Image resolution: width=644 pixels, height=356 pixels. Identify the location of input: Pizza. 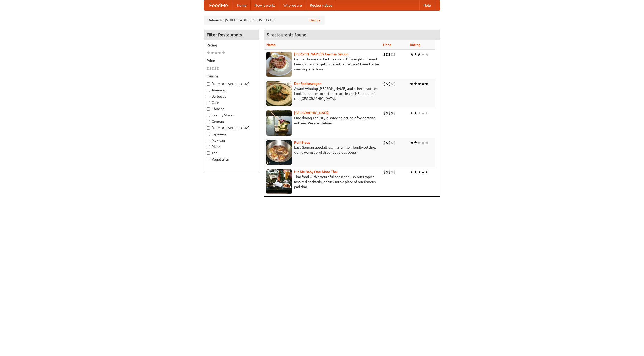
(208, 147).